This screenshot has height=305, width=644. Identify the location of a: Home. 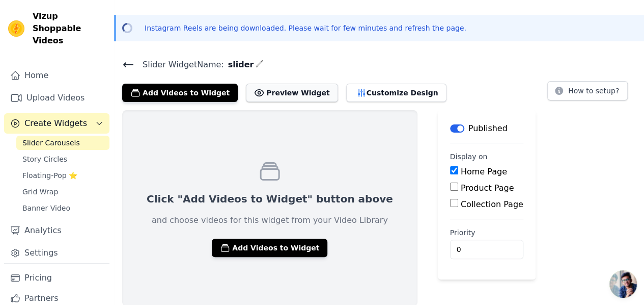
(56, 75).